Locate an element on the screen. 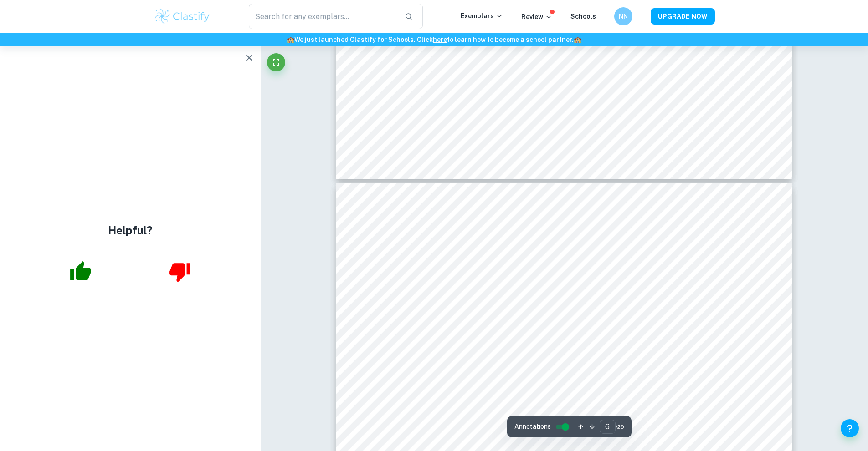 This screenshot has height=451, width=868. a: Clastify logo is located at coordinates (182, 16).